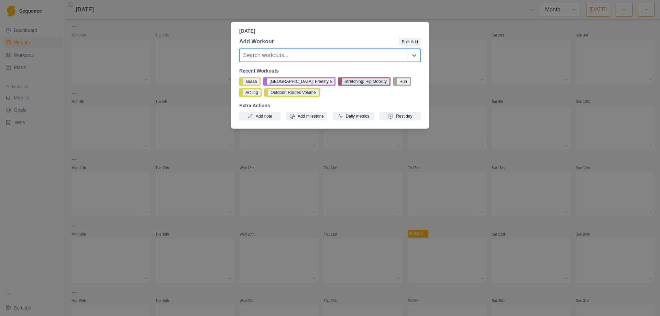 The height and width of the screenshot is (316, 660). What do you see at coordinates (292, 92) in the screenshot?
I see `button: Outdoor: Routes Volume` at bounding box center [292, 92].